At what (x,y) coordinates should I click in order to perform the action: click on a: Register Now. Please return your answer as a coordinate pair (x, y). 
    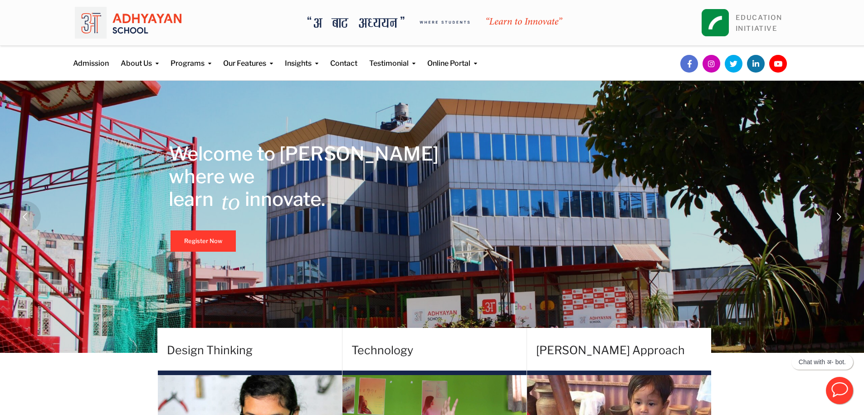
    Looking at the image, I should click on (203, 241).